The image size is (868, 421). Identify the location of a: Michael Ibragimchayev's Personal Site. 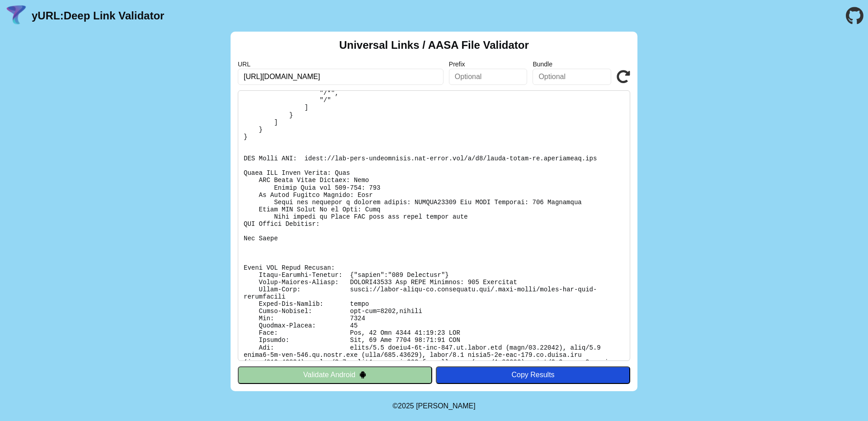
(446, 406).